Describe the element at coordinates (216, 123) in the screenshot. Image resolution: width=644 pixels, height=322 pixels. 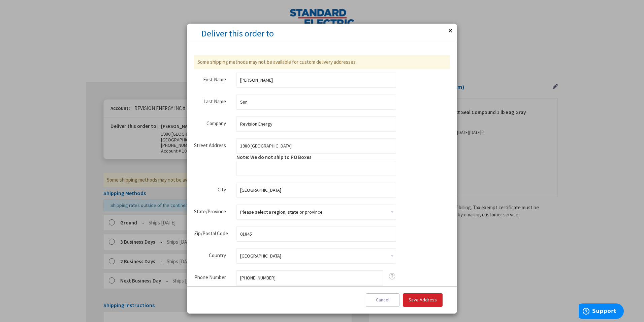
I see `span: Company` at that location.